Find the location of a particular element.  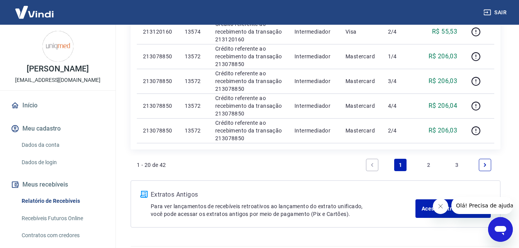

p: R$ 206,04 is located at coordinates (443, 106).